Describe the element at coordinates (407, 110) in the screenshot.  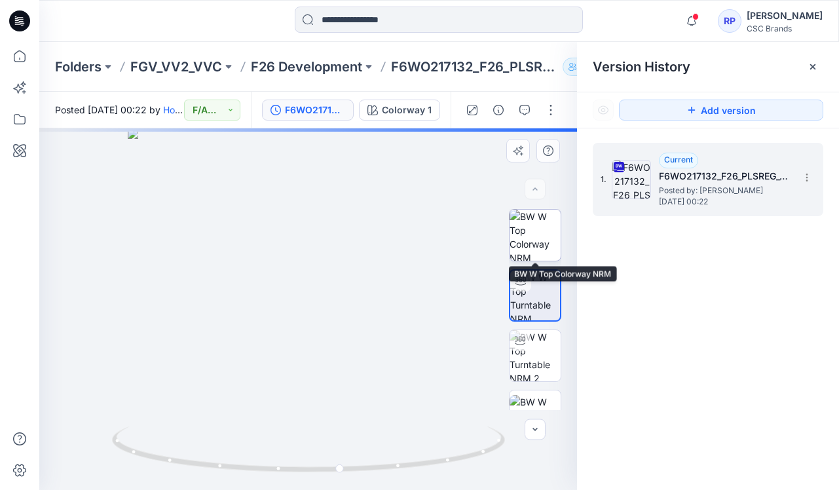
I see `div: Colorway 1` at that location.